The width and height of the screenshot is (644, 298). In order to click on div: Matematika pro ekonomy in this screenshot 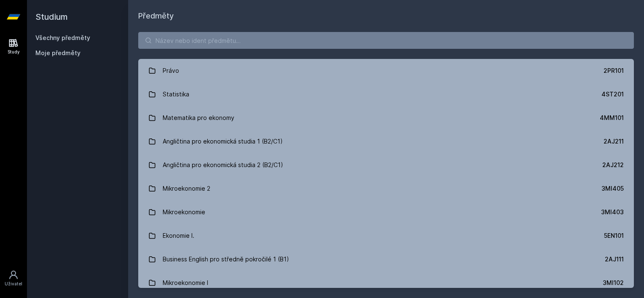, I will do `click(199, 118)`.